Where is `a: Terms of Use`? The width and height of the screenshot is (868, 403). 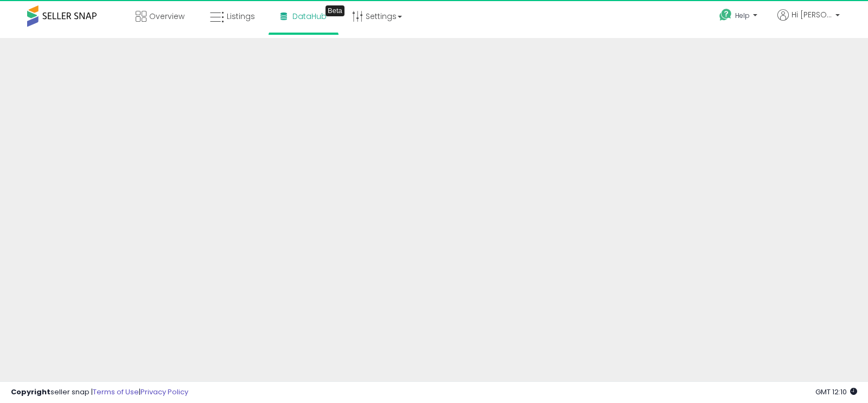 a: Terms of Use is located at coordinates (116, 391).